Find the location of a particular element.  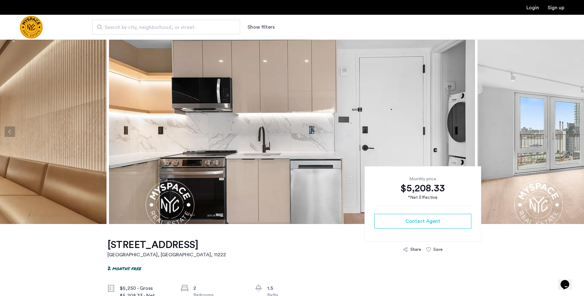

div: 2 is located at coordinates (219, 289).